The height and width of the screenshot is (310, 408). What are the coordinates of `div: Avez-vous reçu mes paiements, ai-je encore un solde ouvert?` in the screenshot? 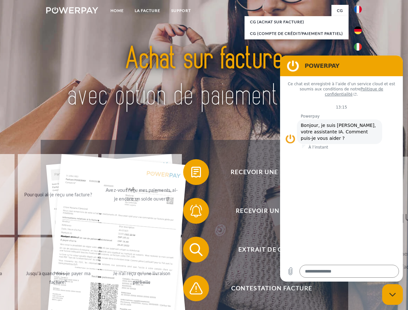 It's located at (142, 195).